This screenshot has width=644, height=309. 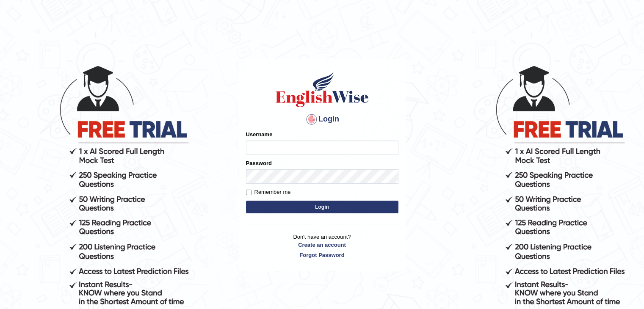 I want to click on input: Remember me, so click(x=248, y=192).